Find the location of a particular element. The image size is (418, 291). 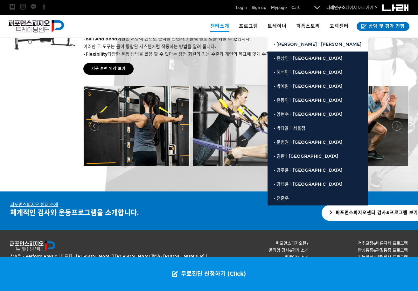

u: 척추교정&바른자세 프로그램 is located at coordinates (383, 243).